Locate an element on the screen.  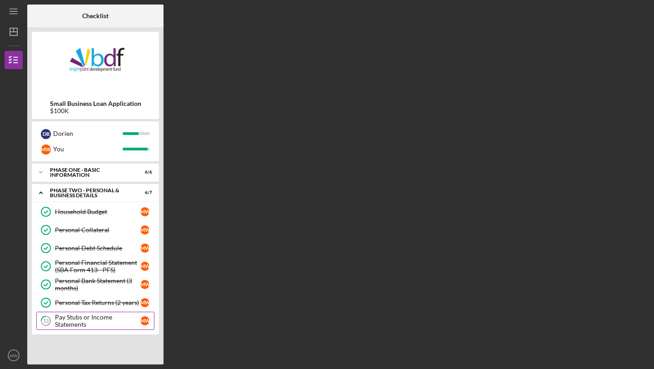
div: 6 / 7 is located at coordinates (144, 192).